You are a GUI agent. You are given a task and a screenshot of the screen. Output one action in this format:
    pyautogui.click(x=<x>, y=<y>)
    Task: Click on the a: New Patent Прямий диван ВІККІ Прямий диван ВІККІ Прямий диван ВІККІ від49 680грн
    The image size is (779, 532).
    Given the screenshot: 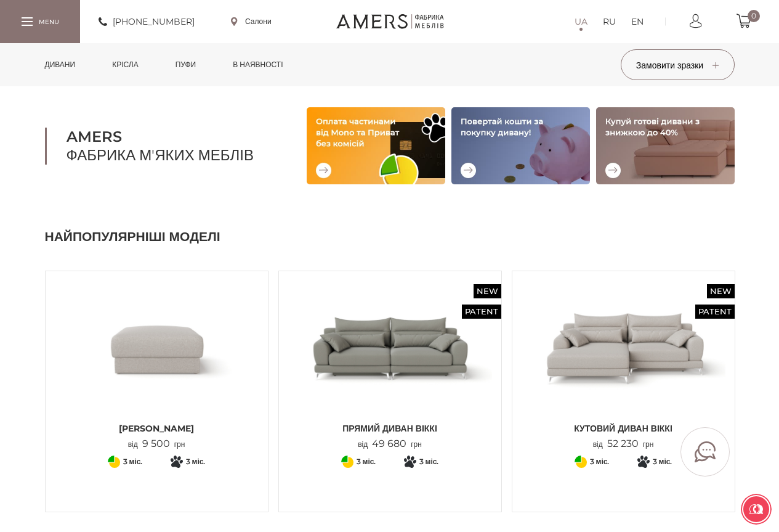 What is the action you would take?
    pyautogui.click(x=390, y=365)
    